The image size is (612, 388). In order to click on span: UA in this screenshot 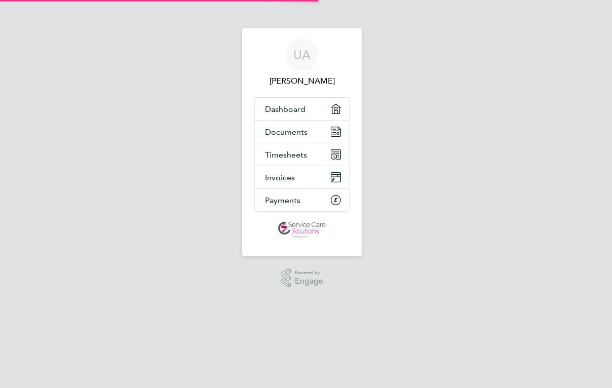, I will do `click(302, 55)`.